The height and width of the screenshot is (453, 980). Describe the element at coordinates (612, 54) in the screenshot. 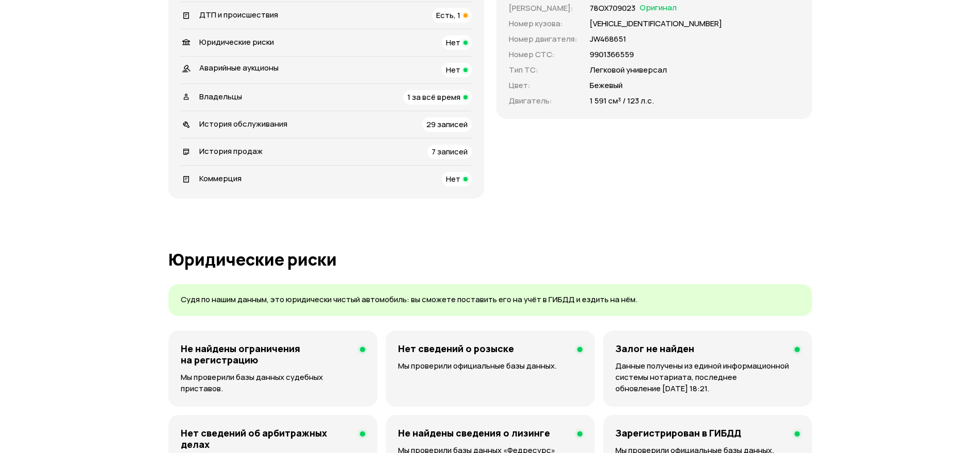

I see `p: 9901366559` at that location.